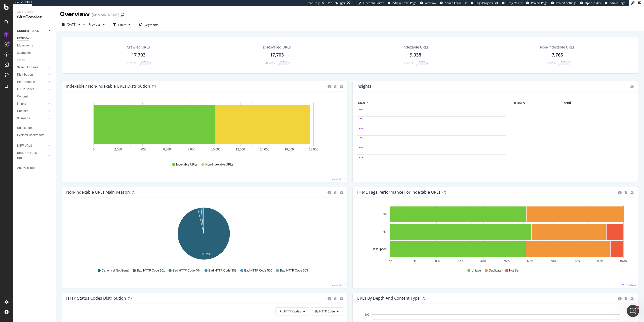 This screenshot has height=322, width=644. Describe the element at coordinates (219, 164) in the screenshot. I see `span: Non-Indexable URLs` at that location.